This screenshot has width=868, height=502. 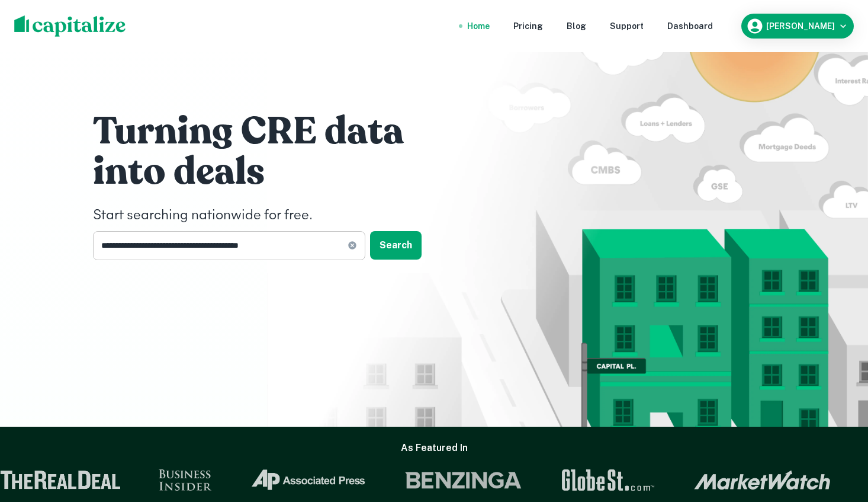 I want to click on img: GlobeSt, so click(x=604, y=480).